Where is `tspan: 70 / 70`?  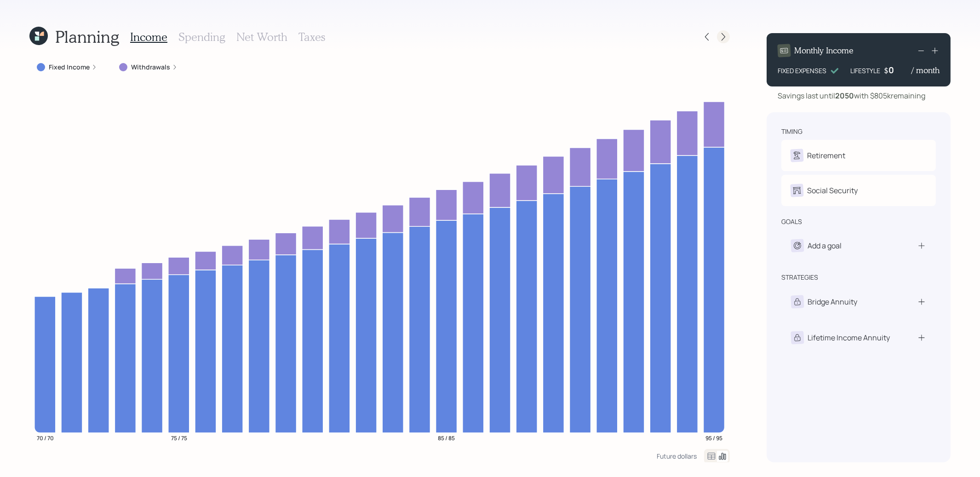 tspan: 70 / 70 is located at coordinates (45, 438).